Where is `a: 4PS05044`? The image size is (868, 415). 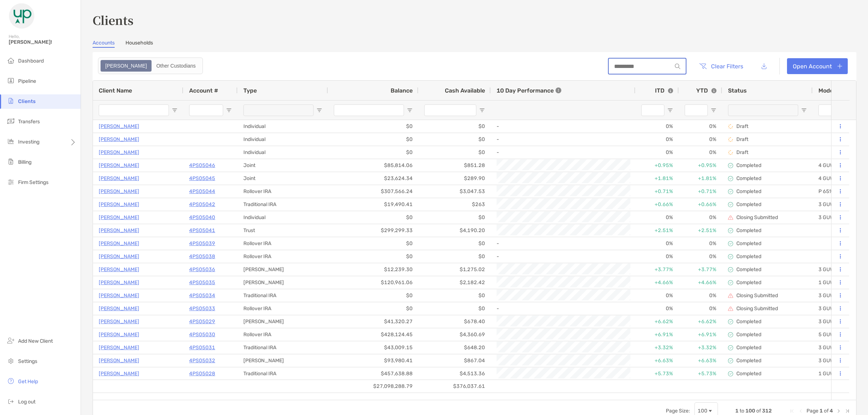
a: 4PS05044 is located at coordinates (202, 191).